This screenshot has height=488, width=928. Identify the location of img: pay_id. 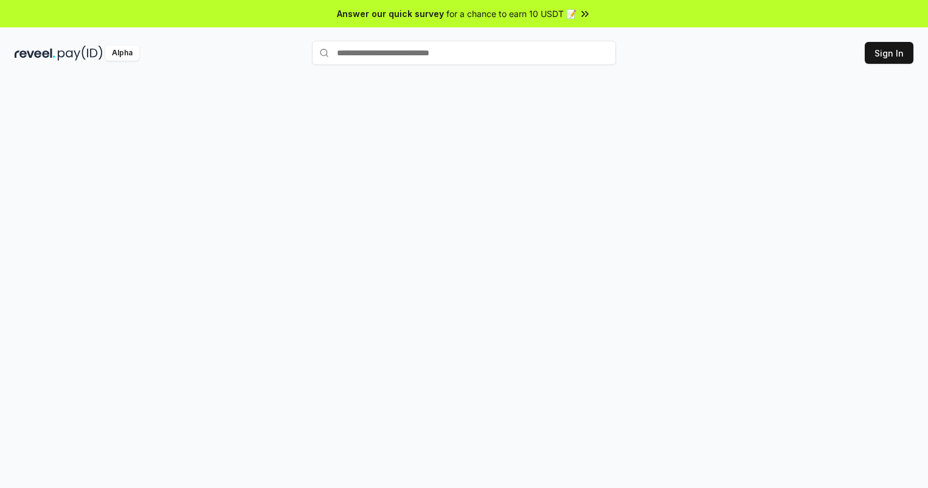
(80, 53).